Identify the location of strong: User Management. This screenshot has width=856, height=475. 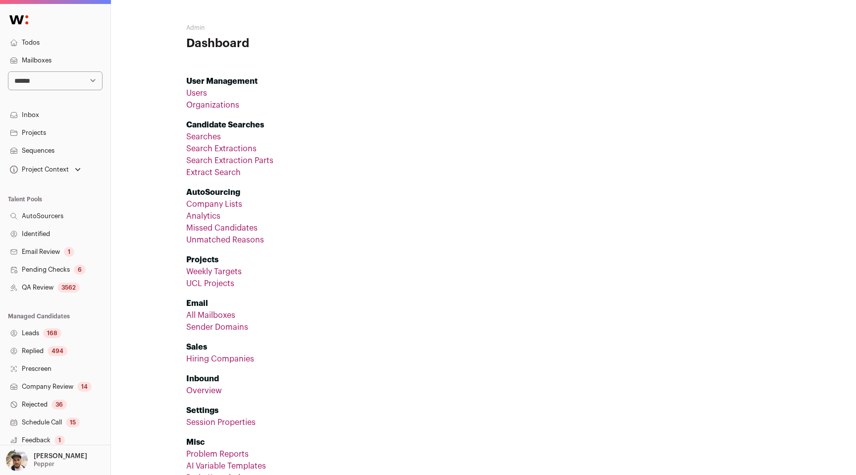
(222, 81).